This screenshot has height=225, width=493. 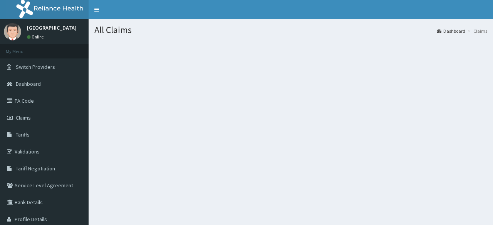 What do you see at coordinates (23, 118) in the screenshot?
I see `span: Claims` at bounding box center [23, 118].